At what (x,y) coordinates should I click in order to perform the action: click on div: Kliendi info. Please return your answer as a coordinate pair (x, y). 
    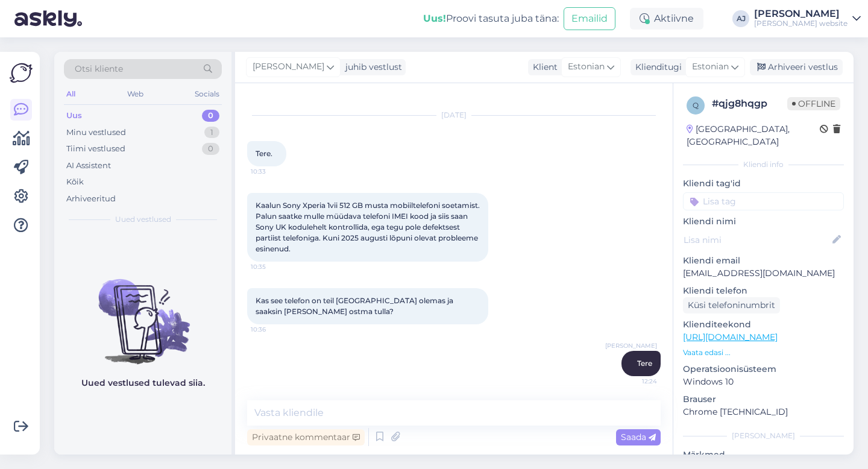
    Looking at the image, I should click on (763, 165).